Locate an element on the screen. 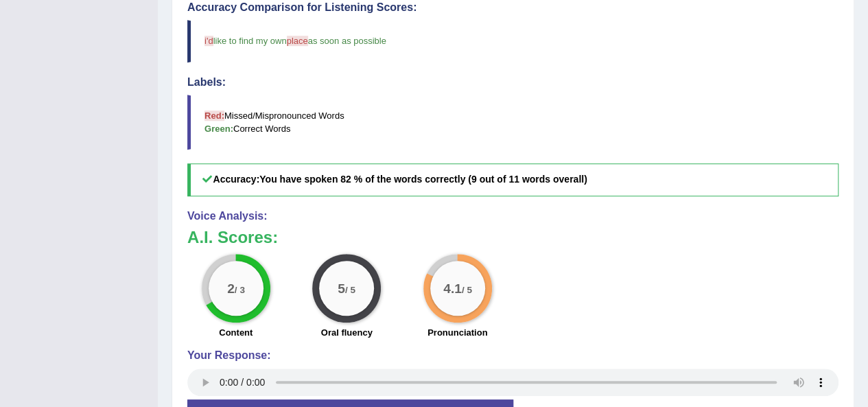  h4: Your Response: is located at coordinates (513, 356).